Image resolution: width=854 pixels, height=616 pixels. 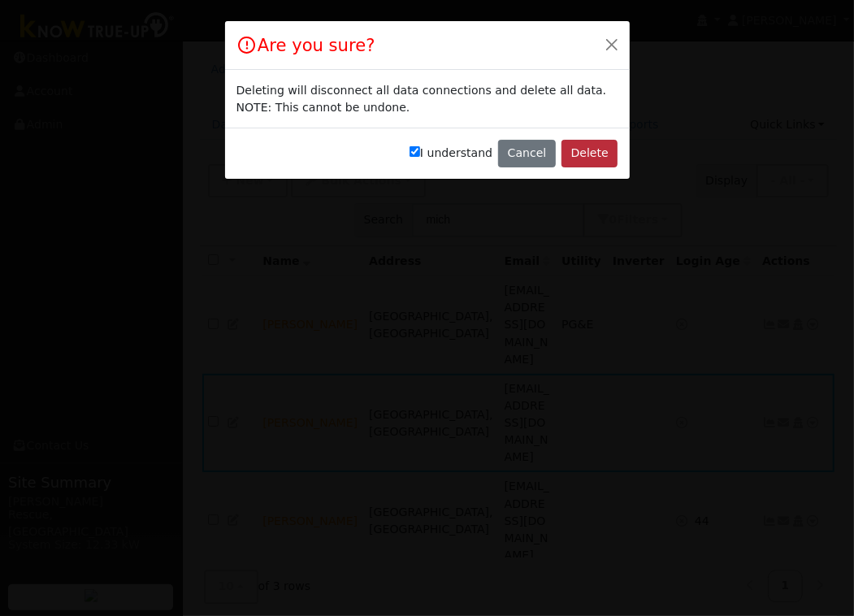 I want to click on input: I understand, so click(x=414, y=151).